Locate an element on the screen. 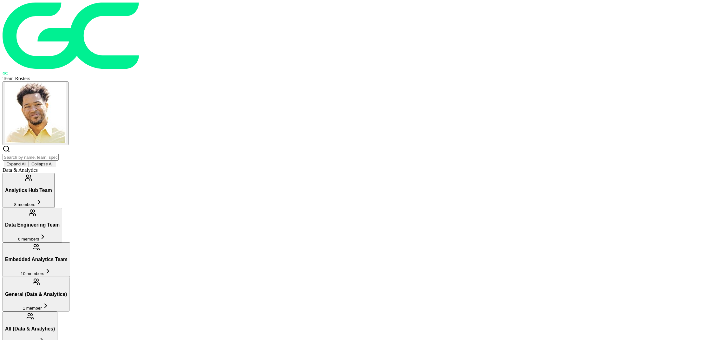  button: Data Engineering Team6 members is located at coordinates (32, 225).